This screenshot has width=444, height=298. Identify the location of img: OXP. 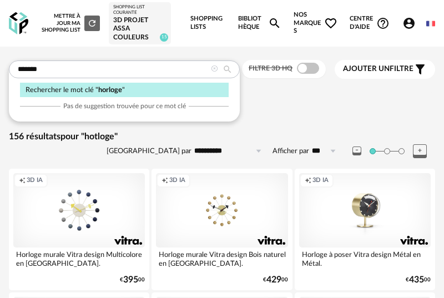
(18, 23).